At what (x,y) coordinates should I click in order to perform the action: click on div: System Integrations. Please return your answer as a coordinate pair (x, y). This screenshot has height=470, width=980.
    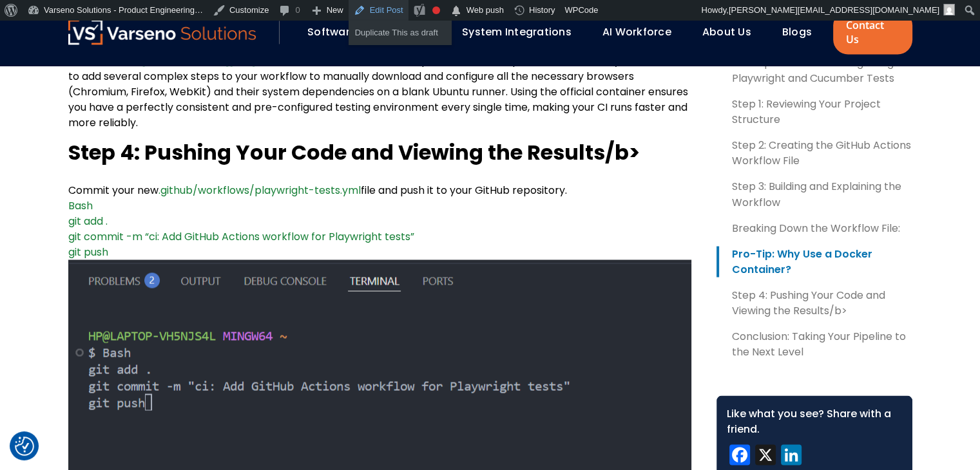
    Looking at the image, I should click on (523, 32).